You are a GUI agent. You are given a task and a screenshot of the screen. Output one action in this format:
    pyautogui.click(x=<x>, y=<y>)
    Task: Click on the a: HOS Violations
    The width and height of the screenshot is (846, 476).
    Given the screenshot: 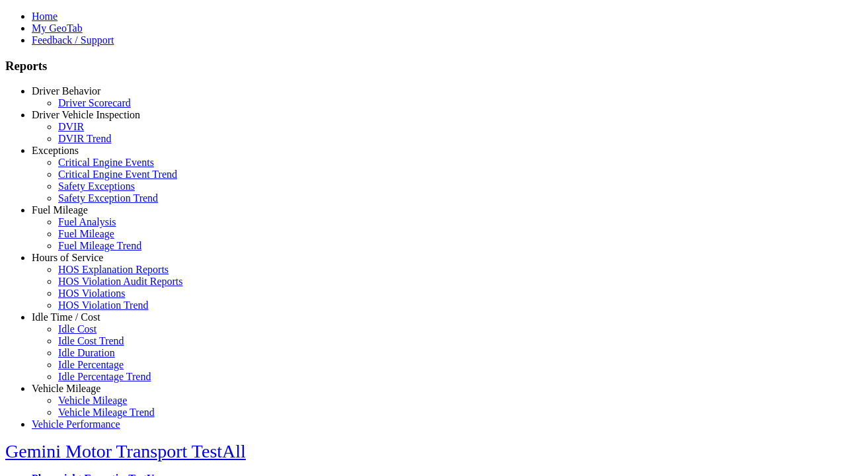 What is the action you would take?
    pyautogui.click(x=91, y=293)
    